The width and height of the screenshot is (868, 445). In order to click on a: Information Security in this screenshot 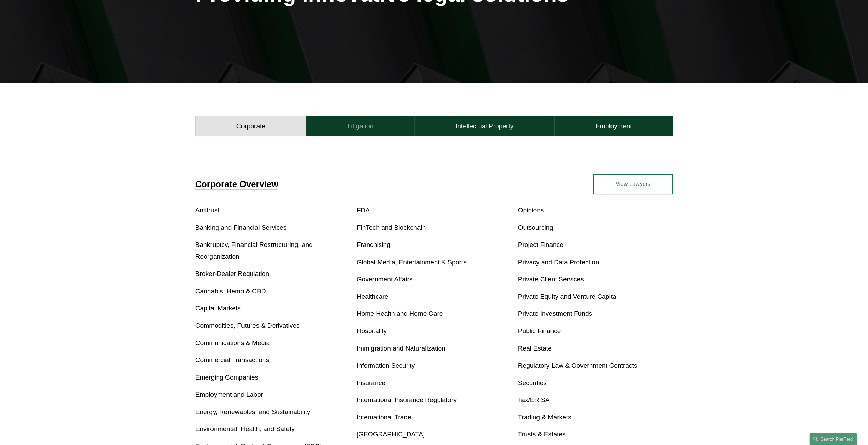, I will do `click(385, 365)`.